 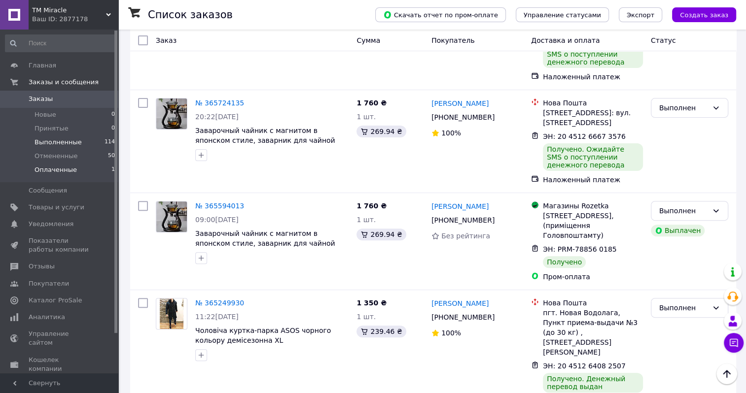 What do you see at coordinates (56, 156) in the screenshot?
I see `span: Отмененные` at bounding box center [56, 156].